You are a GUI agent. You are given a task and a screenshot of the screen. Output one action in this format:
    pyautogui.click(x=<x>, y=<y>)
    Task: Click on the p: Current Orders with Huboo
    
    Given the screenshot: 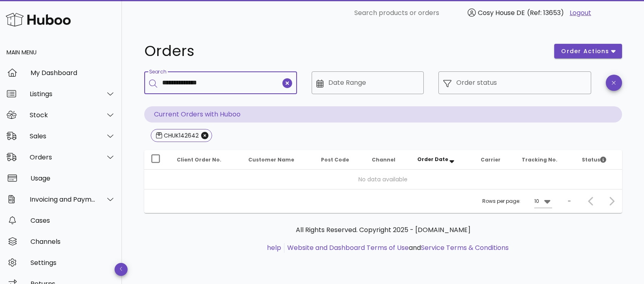 What is the action you would take?
    pyautogui.click(x=383, y=114)
    